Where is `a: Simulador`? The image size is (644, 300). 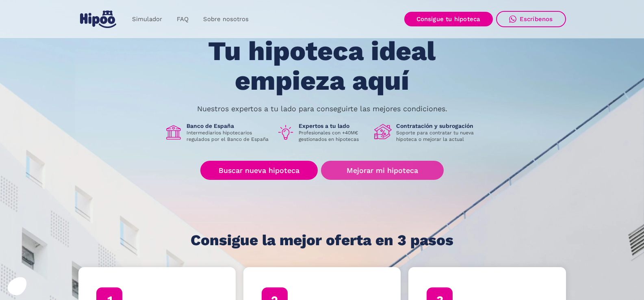 a: Simulador is located at coordinates (147, 19).